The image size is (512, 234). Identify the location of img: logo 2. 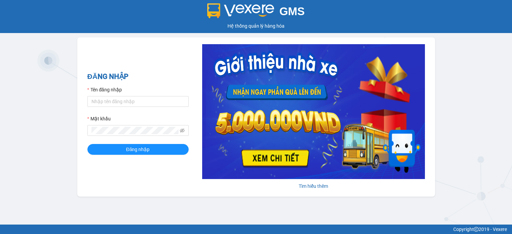
(241, 11).